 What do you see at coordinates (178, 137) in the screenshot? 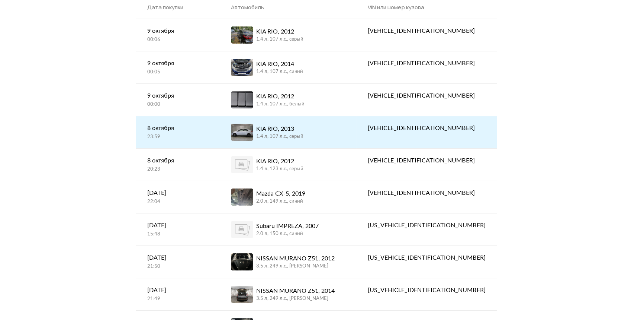
I see `div: 23:59` at bounding box center [178, 137].